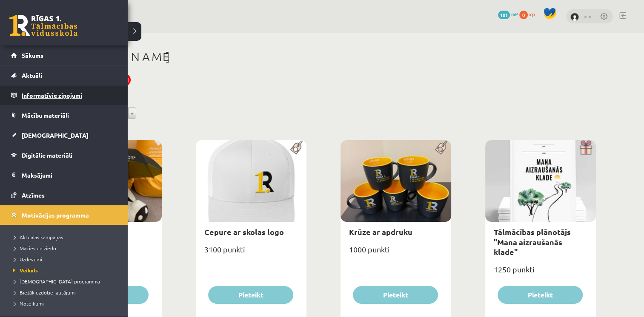 The width and height of the screenshot is (644, 317). I want to click on a: Mācību materiāli, so click(64, 115).